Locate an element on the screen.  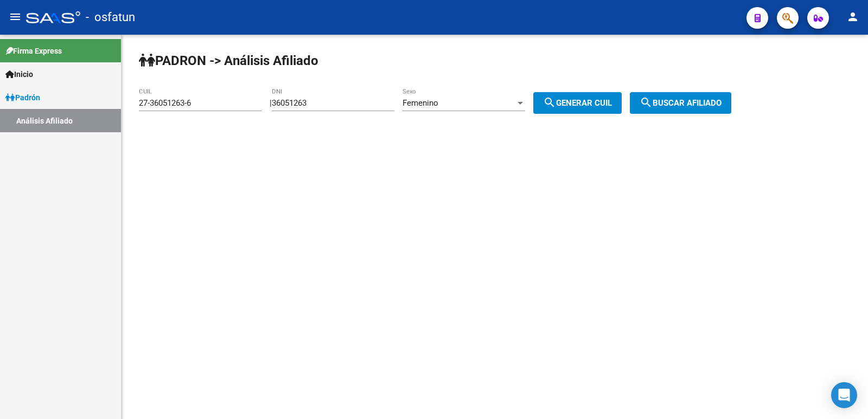
span: Generar CUIL is located at coordinates (577, 103).